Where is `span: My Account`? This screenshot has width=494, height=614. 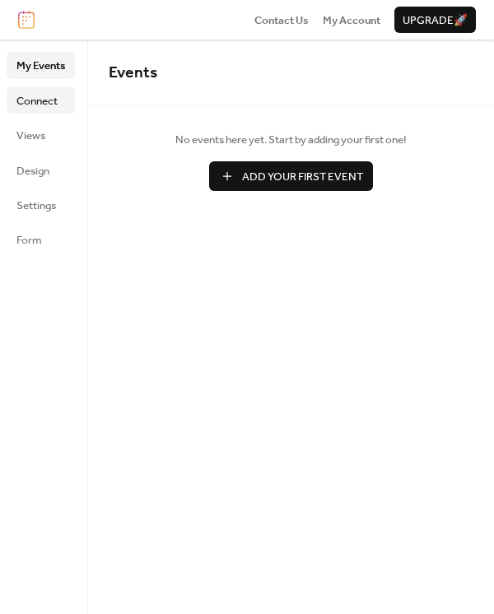
span: My Account is located at coordinates (351, 21).